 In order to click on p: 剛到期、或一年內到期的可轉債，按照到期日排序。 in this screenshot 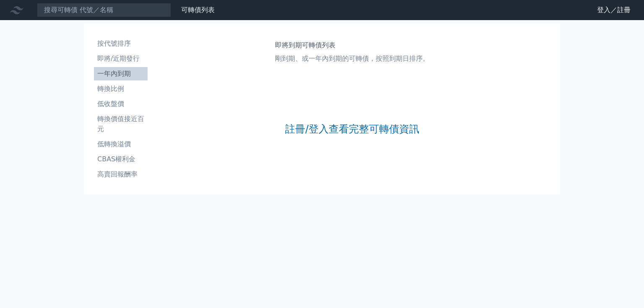, I will do `click(352, 59)`.